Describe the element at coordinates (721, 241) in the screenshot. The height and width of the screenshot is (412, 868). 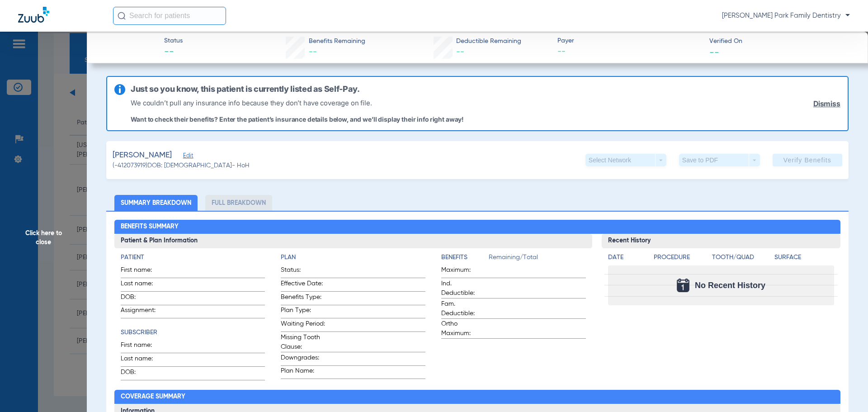
I see `h3: Recent History` at that location.